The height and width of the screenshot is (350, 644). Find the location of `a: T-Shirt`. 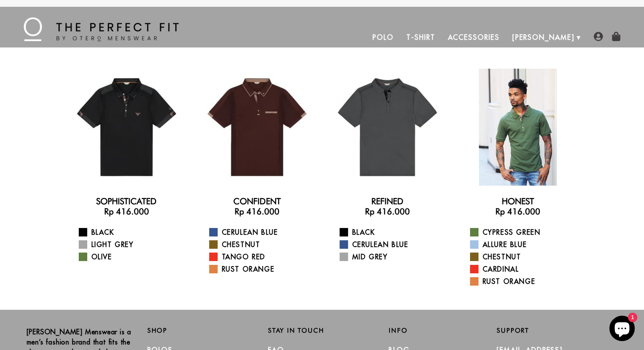

a: T-Shirt is located at coordinates (420, 37).